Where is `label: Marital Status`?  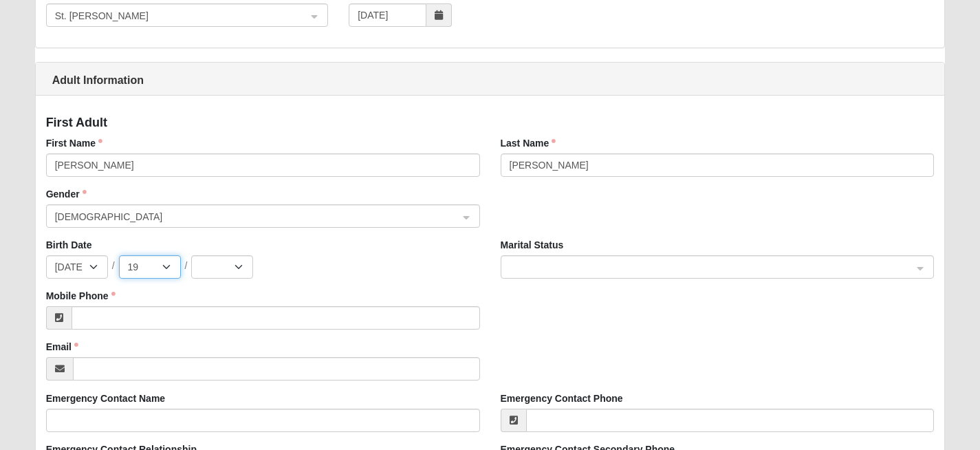
label: Marital Status is located at coordinates (532, 245).